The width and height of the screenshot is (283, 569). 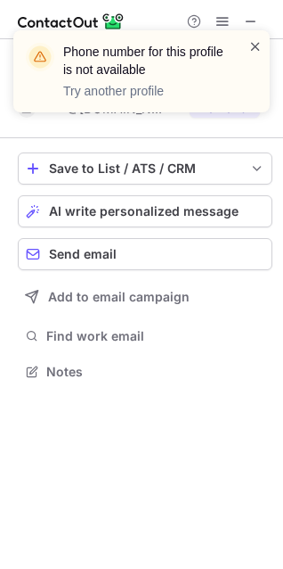 What do you see at coordinates (145, 211) in the screenshot?
I see `button: AI write personalized message` at bounding box center [145, 211].